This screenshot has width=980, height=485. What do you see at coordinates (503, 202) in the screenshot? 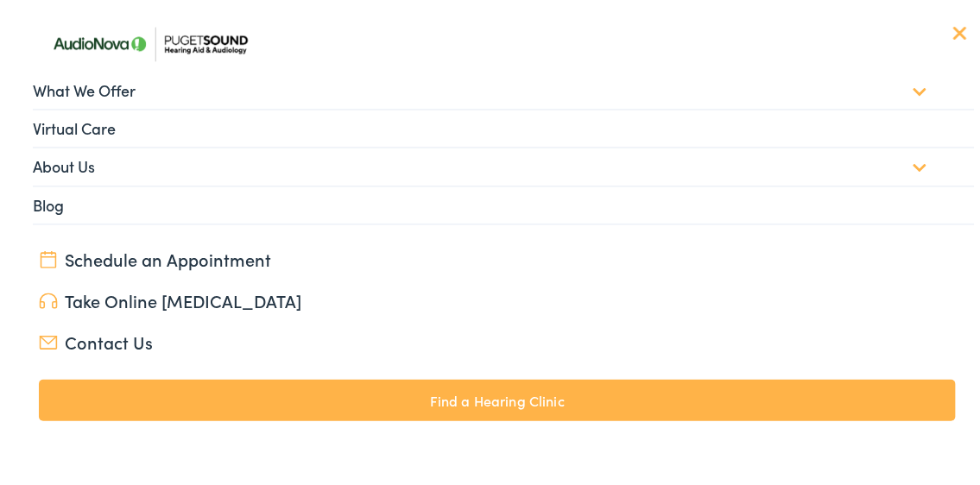
I see `a: Blog` at bounding box center [503, 202].